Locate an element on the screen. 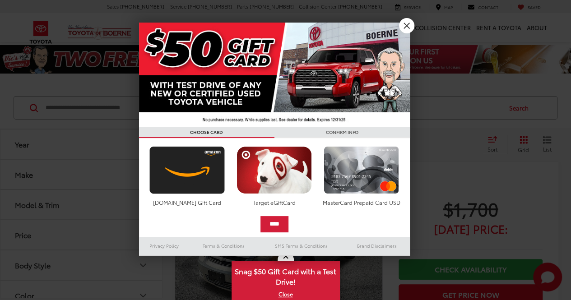 This screenshot has width=571, height=300. div: MasterCard Prepaid Card USD is located at coordinates (361, 202).